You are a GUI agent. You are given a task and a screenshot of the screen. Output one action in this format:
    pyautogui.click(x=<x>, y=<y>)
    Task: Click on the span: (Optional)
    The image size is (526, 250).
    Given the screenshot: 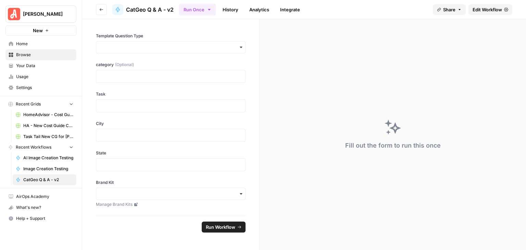 What is the action you would take?
    pyautogui.click(x=124, y=65)
    